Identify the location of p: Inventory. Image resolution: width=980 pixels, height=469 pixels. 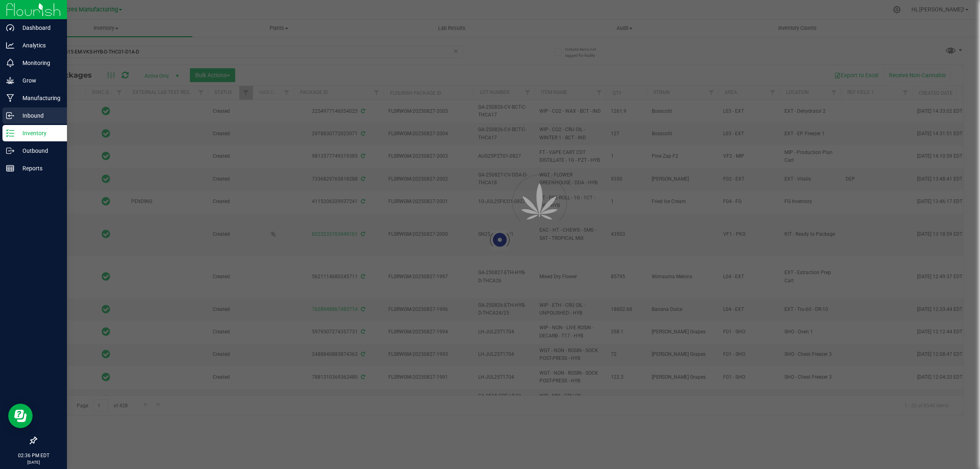
(38, 133).